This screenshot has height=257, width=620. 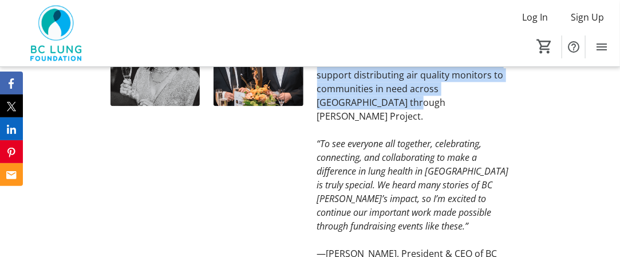 I want to click on button: Cart, so click(x=545, y=46).